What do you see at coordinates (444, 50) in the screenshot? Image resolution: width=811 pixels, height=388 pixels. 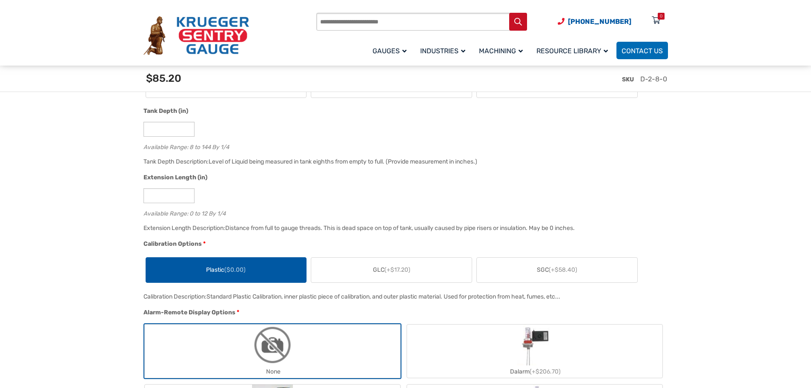 I see `a: Industries` at bounding box center [444, 50].